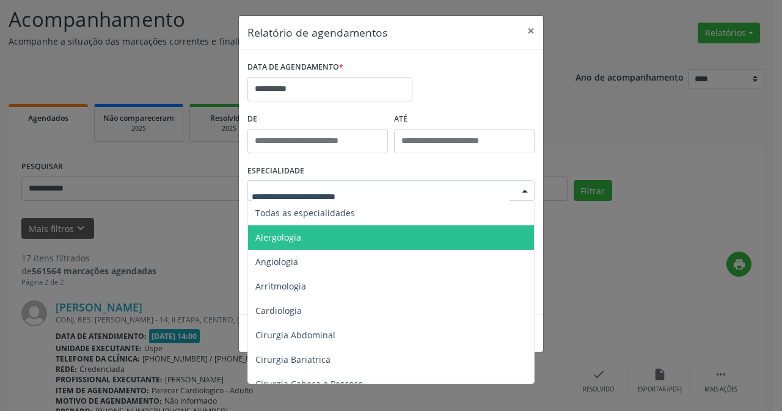 Image resolution: width=782 pixels, height=411 pixels. I want to click on label: De, so click(318, 119).